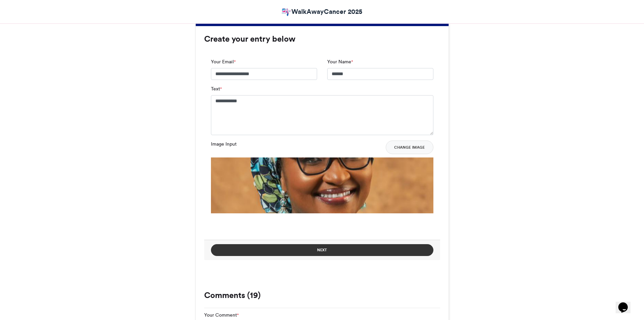 This screenshot has height=320, width=644. I want to click on label: Image Input, so click(224, 144).